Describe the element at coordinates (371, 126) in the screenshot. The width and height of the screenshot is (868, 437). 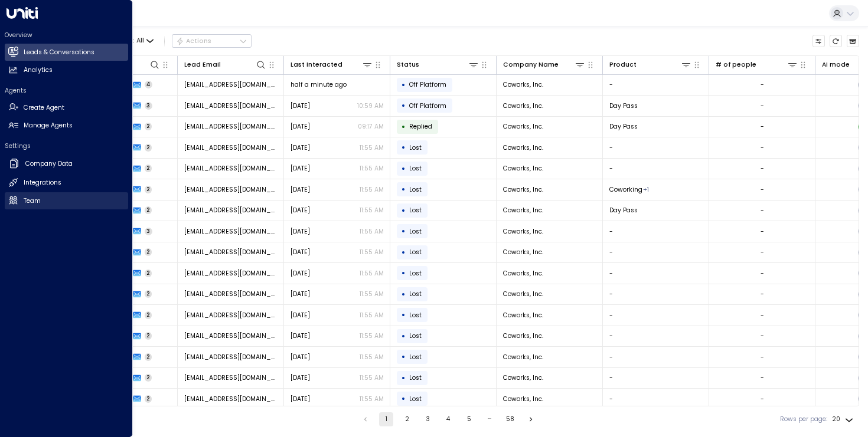
I see `p: 09:17 AM` at that location.